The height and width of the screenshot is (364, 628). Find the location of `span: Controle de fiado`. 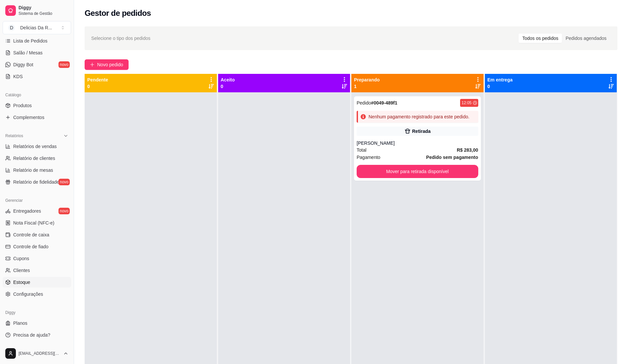

span: Controle de fiado is located at coordinates (31, 246).